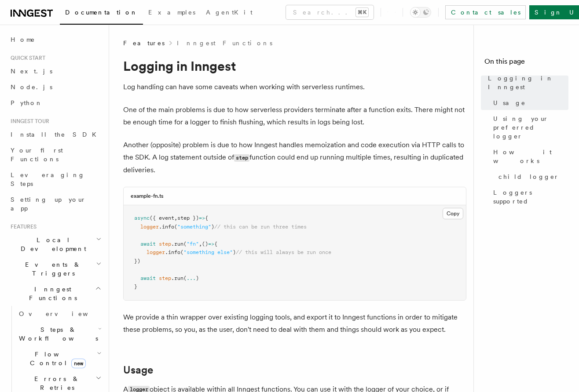  Describe the element at coordinates (193, 244) in the screenshot. I see `span: "fn"` at that location.